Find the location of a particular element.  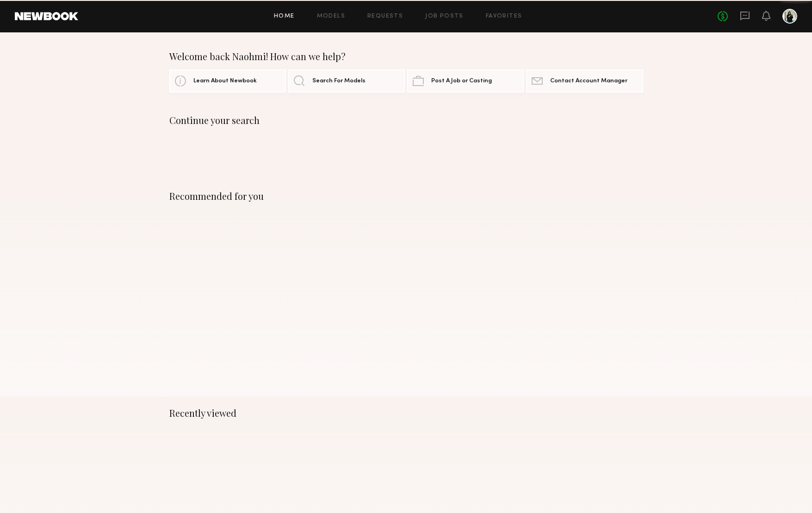

a: Models is located at coordinates (331, 16).